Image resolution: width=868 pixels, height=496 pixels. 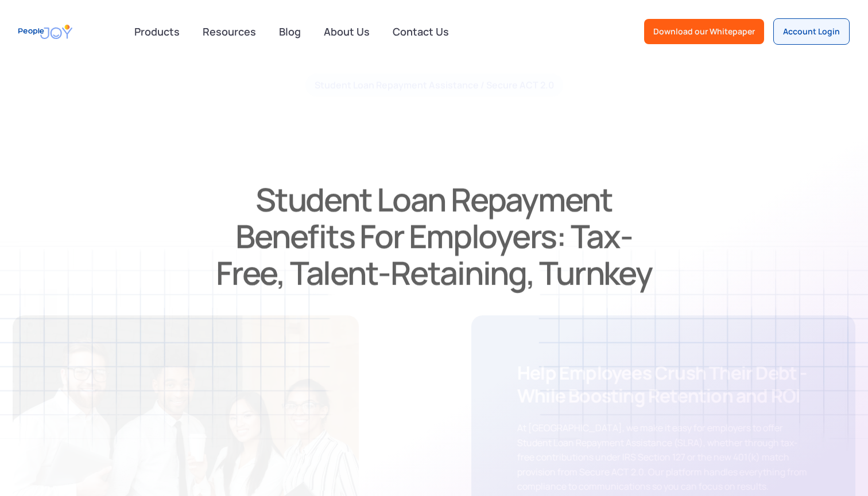 What do you see at coordinates (434, 236) in the screenshot?
I see `h1: Student Loan Repayment Benefits for Employers: Tax-Free, Talent-Retaining, Turnkey` at bounding box center [434, 236].